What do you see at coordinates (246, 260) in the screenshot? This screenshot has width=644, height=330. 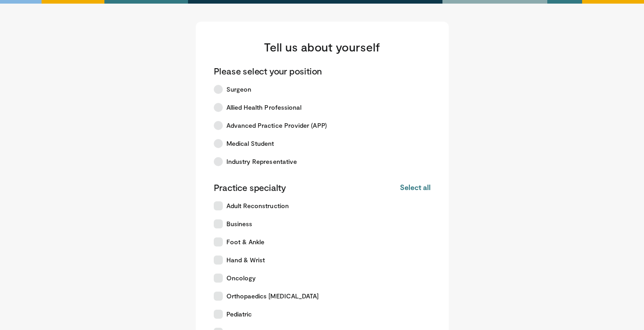 I see `span: Hand & Wrist` at bounding box center [246, 260].